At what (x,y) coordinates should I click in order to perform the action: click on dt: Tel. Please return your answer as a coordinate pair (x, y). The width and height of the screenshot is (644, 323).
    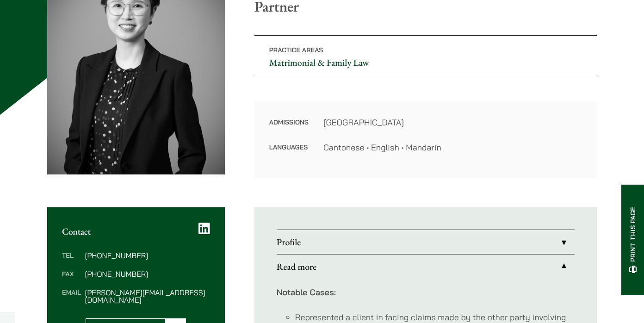
    Looking at the image, I should click on (71, 261).